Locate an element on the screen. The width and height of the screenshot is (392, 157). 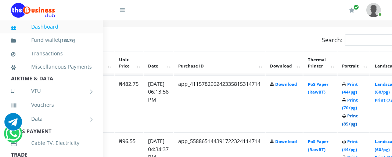
img: Logo is located at coordinates (33, 10).